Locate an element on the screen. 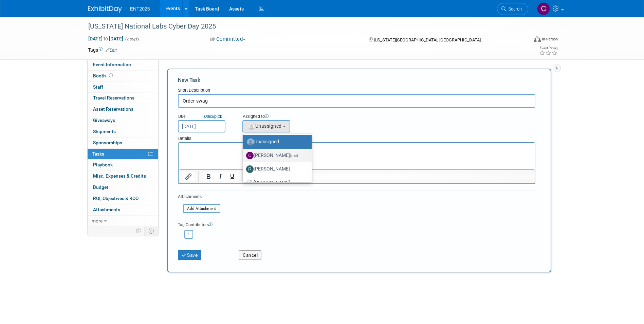  span: Booth is located at coordinates (104, 76).